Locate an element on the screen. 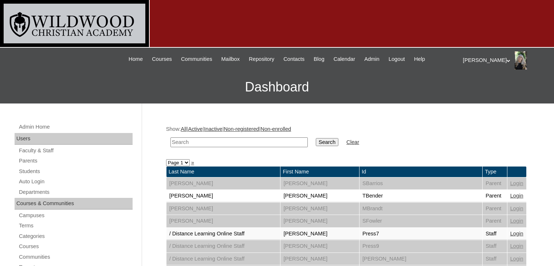 Image resolution: width=554 pixels, height=266 pixels. td: SBarrios is located at coordinates (420, 183).